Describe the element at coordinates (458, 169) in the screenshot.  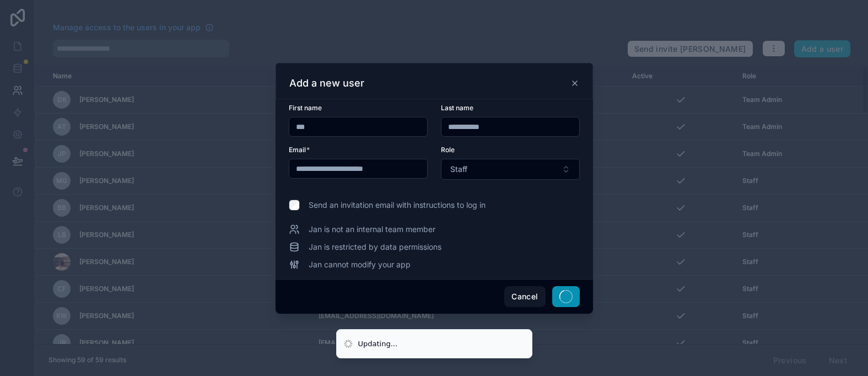
I see `span: Staff` at that location.